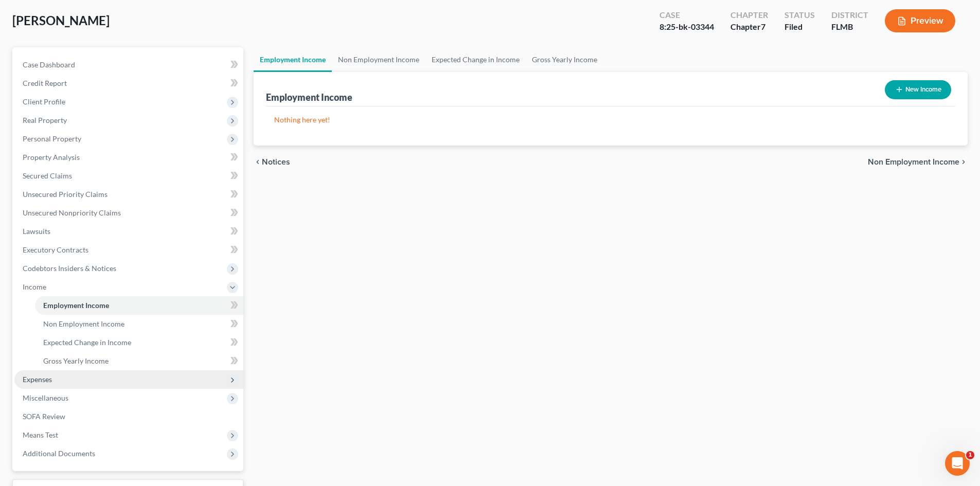  I want to click on button: Preview, so click(919, 21).